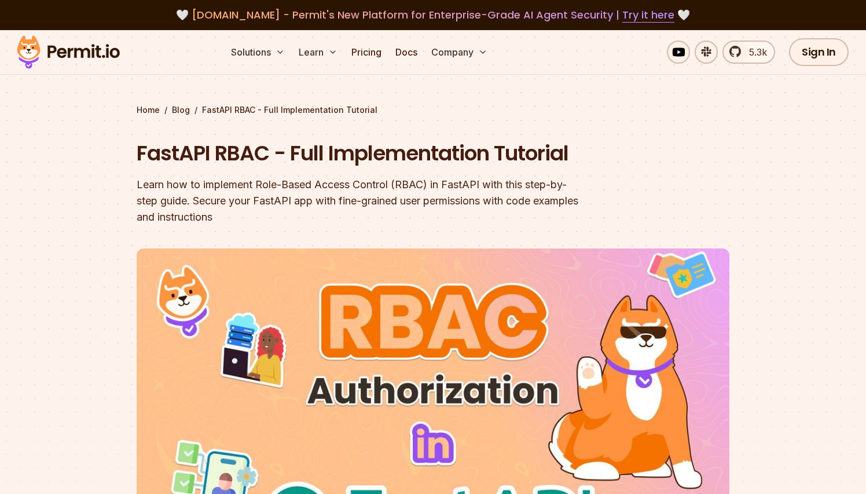 The width and height of the screenshot is (866, 494). What do you see at coordinates (359, 201) in the screenshot?
I see `div: Learn how to implement Role-Based Access Control (RBAC) in FastAPI with this step-by-step guide. ...` at bounding box center [359, 201].